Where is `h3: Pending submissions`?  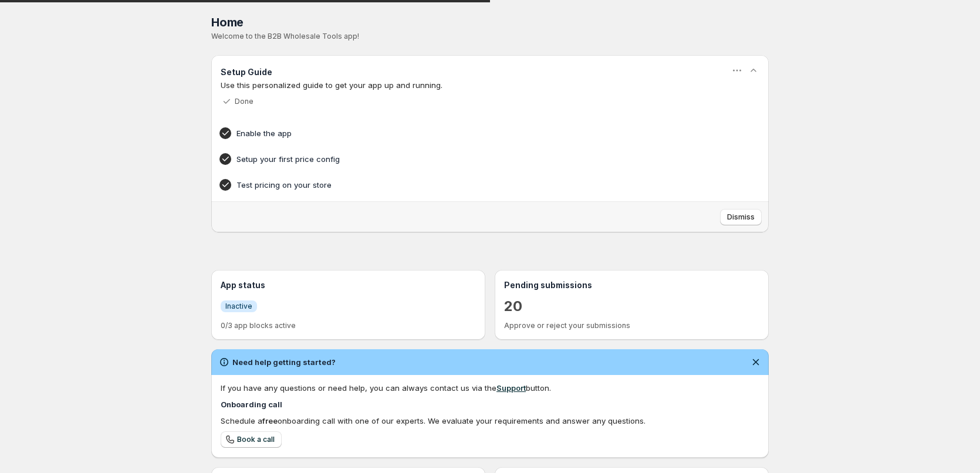
h3: Pending submissions is located at coordinates (632, 286).